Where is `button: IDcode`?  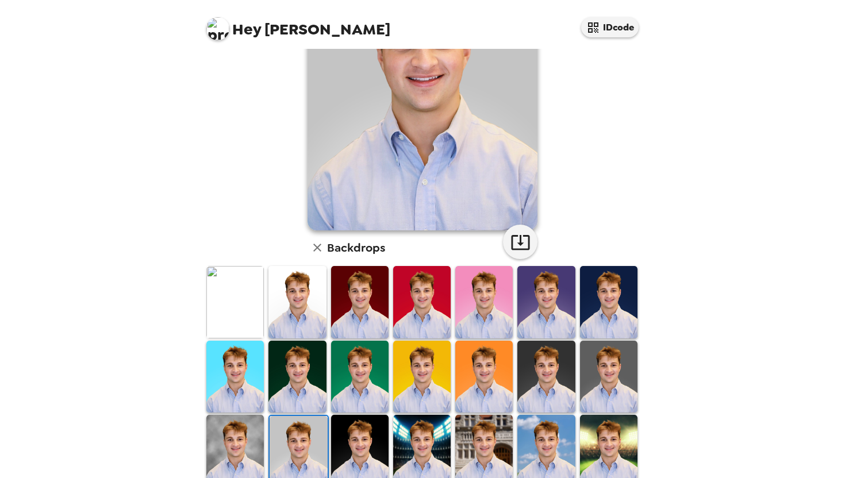 button: IDcode is located at coordinates (610, 27).